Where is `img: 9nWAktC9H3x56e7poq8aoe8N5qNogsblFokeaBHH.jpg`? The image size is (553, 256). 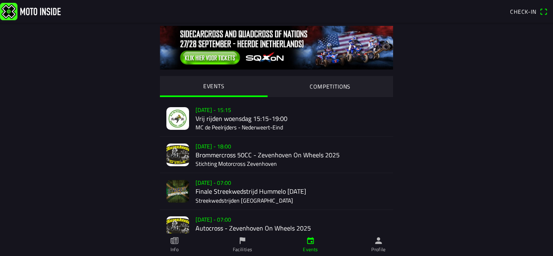 img: 9nWAktC9H3x56e7poq8aoe8N5qNogsblFokeaBHH.jpg is located at coordinates (178, 119).